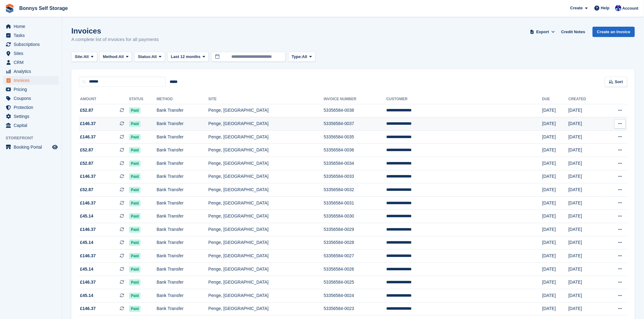  What do you see at coordinates (150, 57) in the screenshot?
I see `button: Status: All` at bounding box center [150, 57].